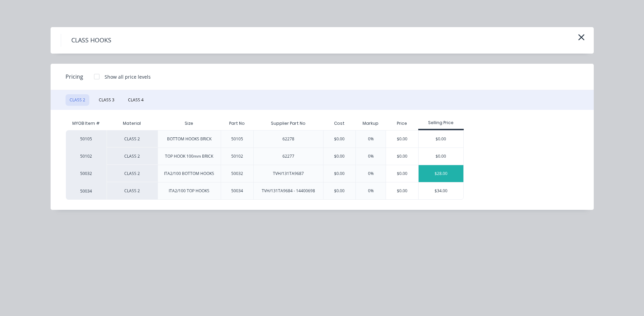 The height and width of the screenshot is (316, 644). Describe the element at coordinates (91, 40) in the screenshot. I see `h4: CLASS HOOKS` at that location.